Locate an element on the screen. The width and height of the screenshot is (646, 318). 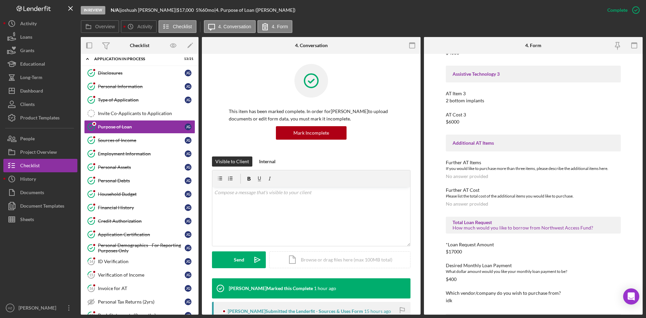
div: Assistive Technology 3 is located at coordinates (533, 74).